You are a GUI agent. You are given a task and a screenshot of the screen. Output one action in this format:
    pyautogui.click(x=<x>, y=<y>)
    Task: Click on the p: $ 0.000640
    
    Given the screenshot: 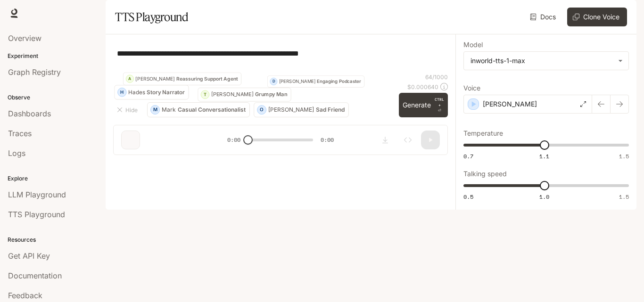 What is the action you would take?
    pyautogui.click(x=423, y=86)
    